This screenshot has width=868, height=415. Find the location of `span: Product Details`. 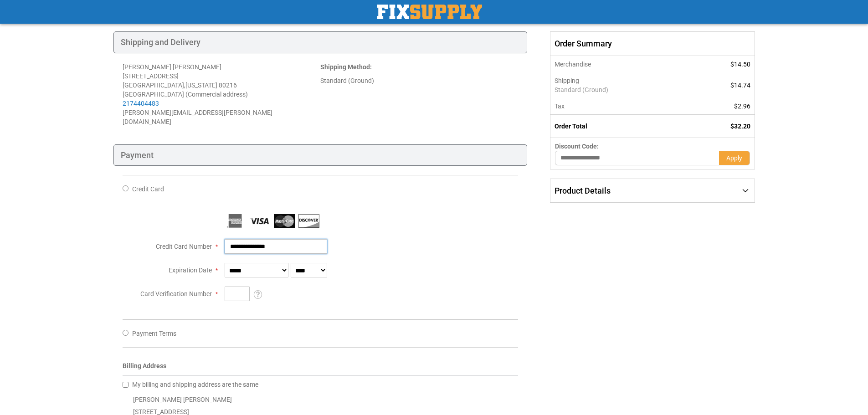

span: Product Details is located at coordinates (583, 191).